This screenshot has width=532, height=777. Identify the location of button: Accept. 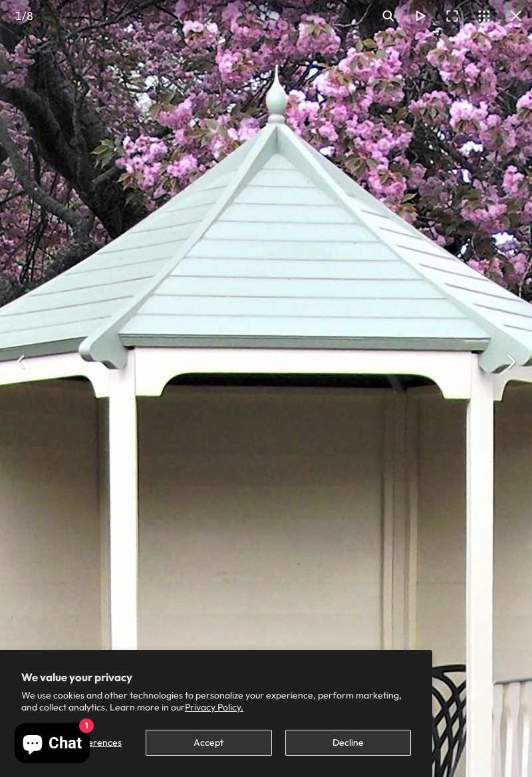
(208, 743).